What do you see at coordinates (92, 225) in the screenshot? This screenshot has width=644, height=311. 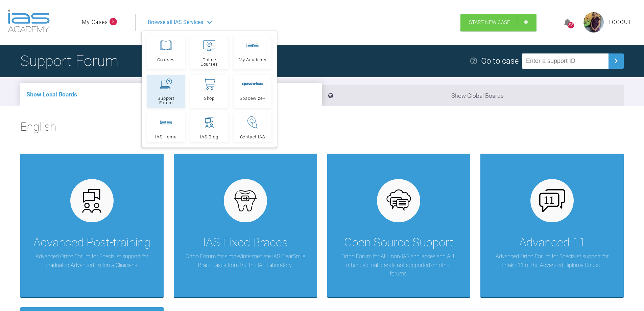 I see `a: Advanced Post-trainingAdvanced Ortho Forum for Specialist support for graduated Advanced Diploma ...` at bounding box center [92, 225].